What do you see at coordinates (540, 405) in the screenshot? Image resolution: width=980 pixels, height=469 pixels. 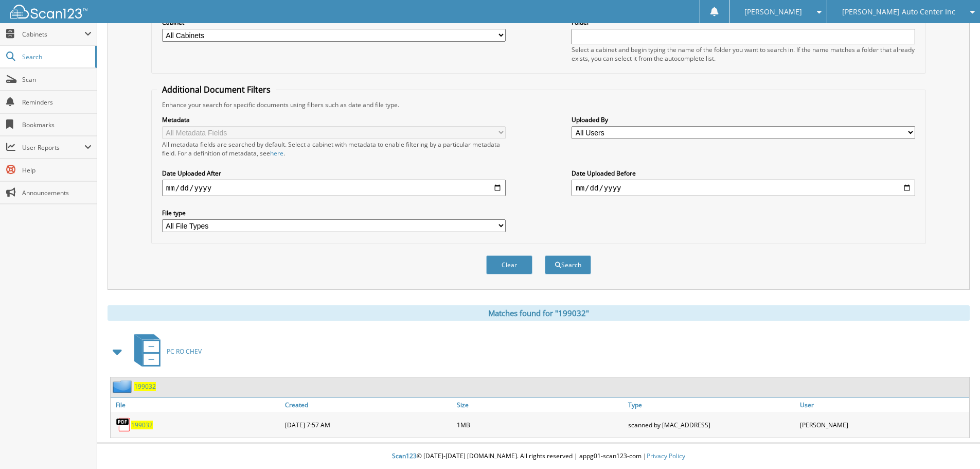 I see `a: Size` at bounding box center [540, 405].